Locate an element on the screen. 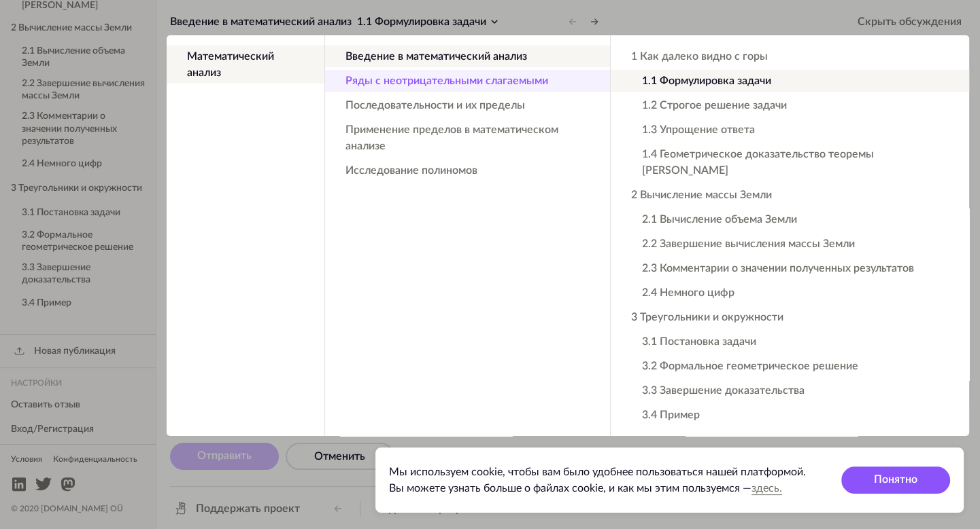  button: Применение пределов в математическом анализе is located at coordinates (467, 138).